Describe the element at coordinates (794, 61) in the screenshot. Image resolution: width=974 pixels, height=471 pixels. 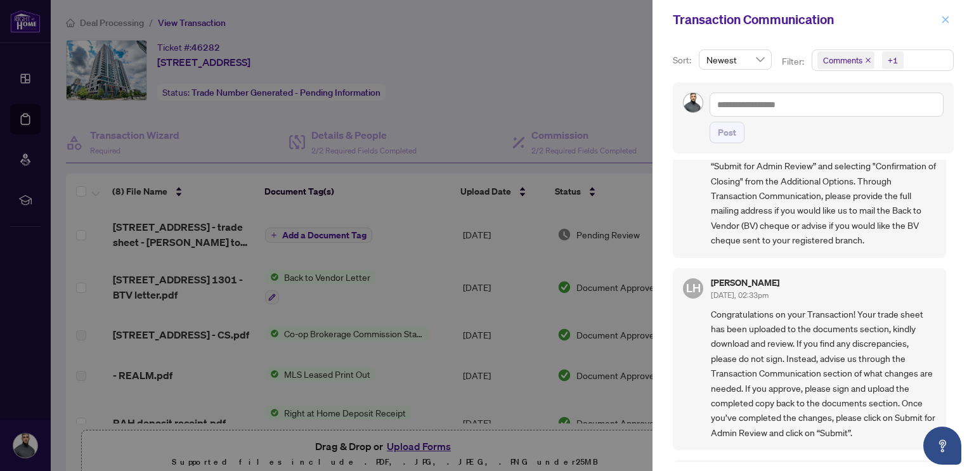
I see `p: Filter:` at that location.